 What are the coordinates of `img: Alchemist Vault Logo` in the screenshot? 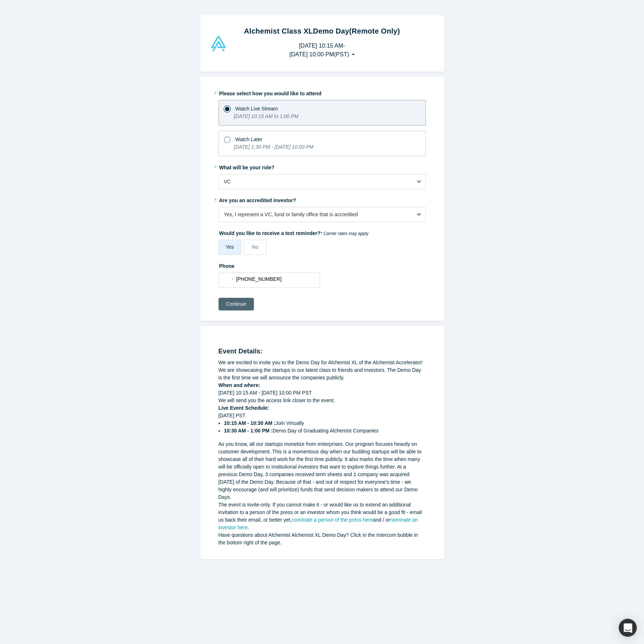 It's located at (219, 43).